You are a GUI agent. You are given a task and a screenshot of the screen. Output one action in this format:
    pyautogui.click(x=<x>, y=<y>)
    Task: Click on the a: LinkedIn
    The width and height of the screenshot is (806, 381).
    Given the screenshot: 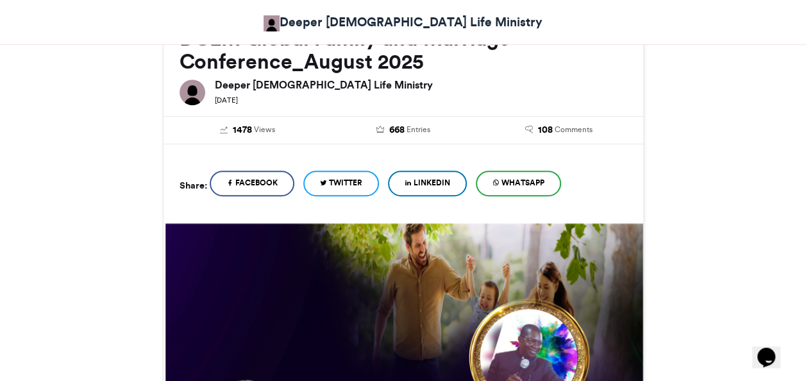 What is the action you would take?
    pyautogui.click(x=427, y=183)
    